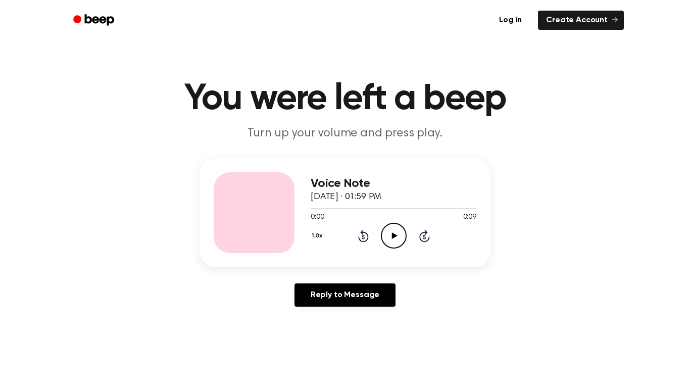 The image size is (690, 388). What do you see at coordinates (94, 20) in the screenshot?
I see `a: Beep` at bounding box center [94, 20].